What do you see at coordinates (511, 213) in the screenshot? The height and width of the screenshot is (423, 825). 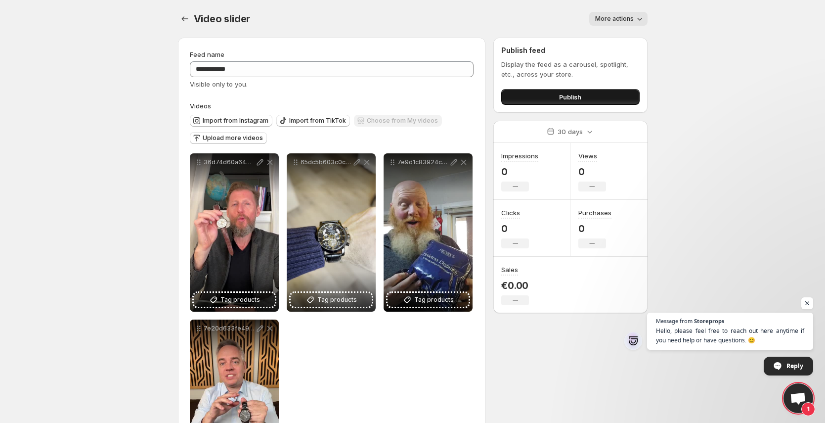 I see `h3: Clicks` at bounding box center [511, 213].